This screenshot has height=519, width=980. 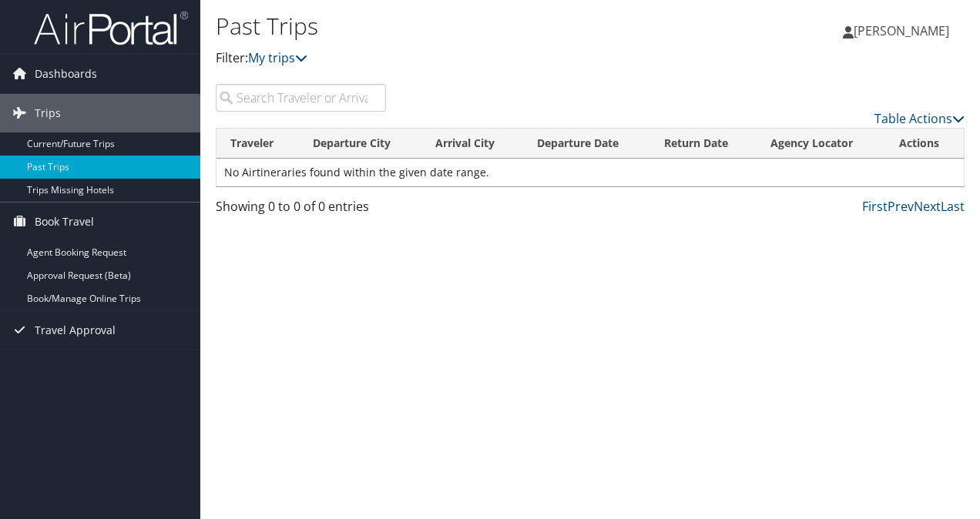 I want to click on th: Departure Date: activate to sort column ascending, so click(x=586, y=143).